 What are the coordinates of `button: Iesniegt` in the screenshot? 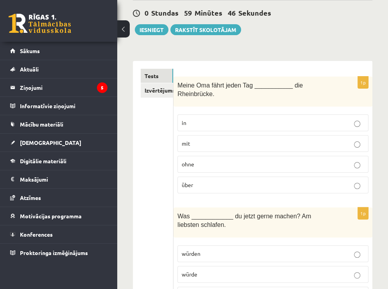 It's located at (152, 30).